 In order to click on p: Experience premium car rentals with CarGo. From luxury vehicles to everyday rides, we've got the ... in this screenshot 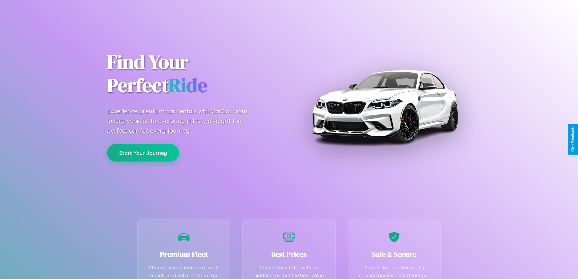, I will do `click(183, 121)`.